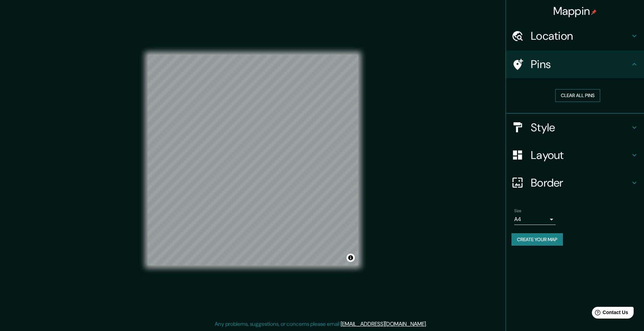 The width and height of the screenshot is (644, 331). What do you see at coordinates (575, 128) in the screenshot?
I see `div: Style` at bounding box center [575, 128].